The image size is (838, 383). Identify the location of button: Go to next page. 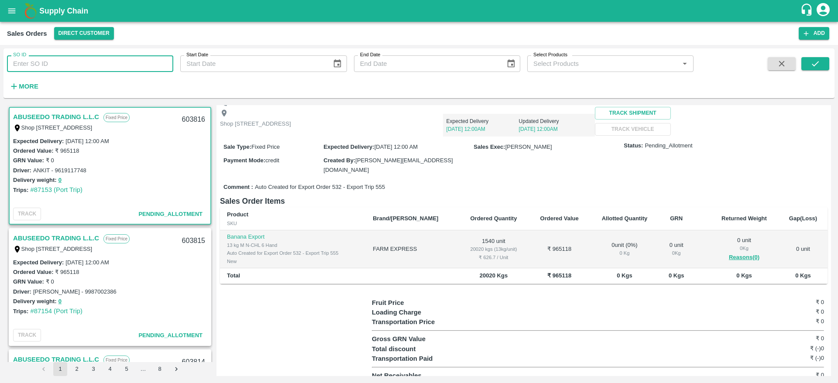
(176, 369).